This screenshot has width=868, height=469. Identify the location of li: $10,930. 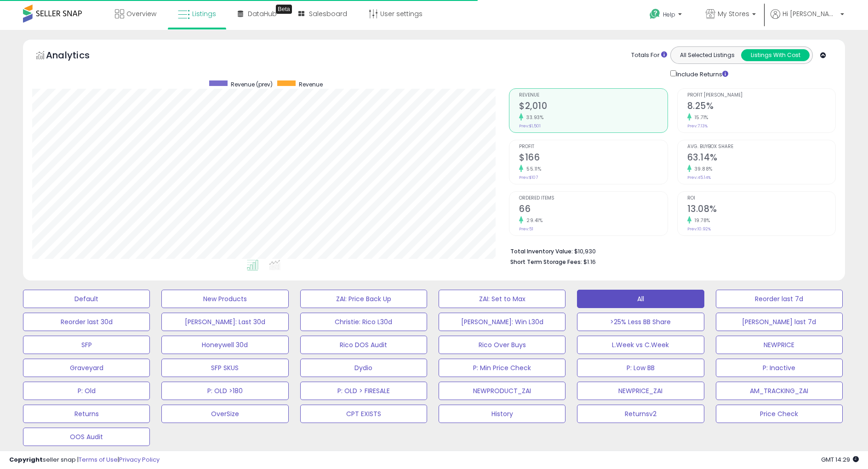
(669, 251).